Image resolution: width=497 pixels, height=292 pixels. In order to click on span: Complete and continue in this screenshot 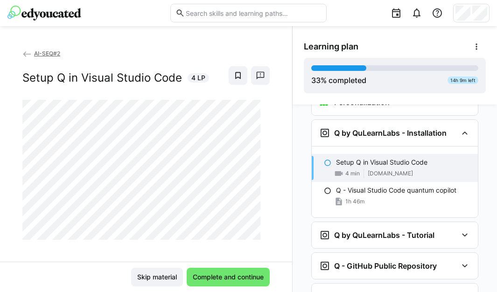, I will do `click(228, 277)`.